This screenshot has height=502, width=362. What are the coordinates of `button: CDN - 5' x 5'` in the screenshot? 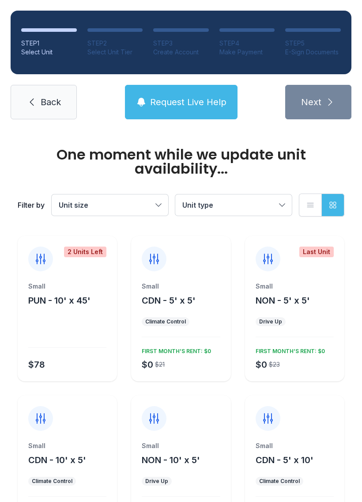 It's located at (169, 300).